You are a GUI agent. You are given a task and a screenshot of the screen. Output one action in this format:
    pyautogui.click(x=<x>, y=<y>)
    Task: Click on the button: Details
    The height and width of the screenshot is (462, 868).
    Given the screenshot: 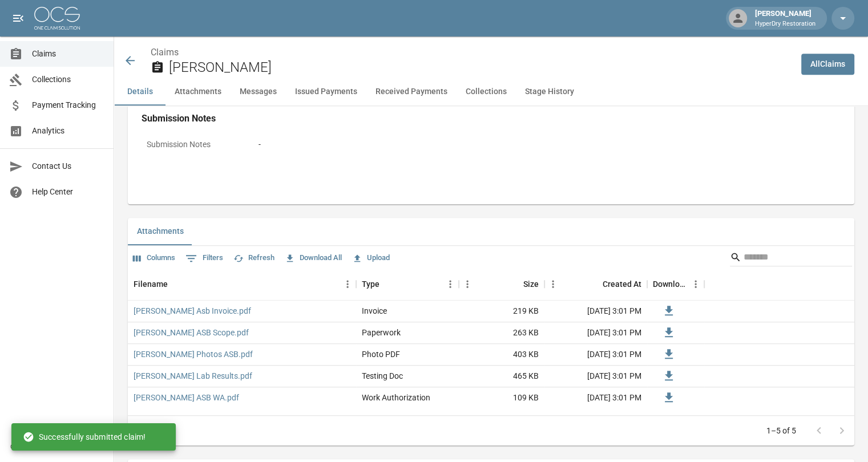 What is the action you would take?
    pyautogui.click(x=140, y=92)
    